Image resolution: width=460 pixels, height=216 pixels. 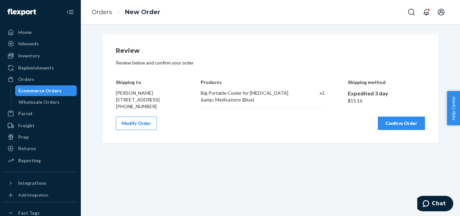 What do you see at coordinates (46, 102) in the screenshot?
I see `a: Wholesale Orders` at bounding box center [46, 102].